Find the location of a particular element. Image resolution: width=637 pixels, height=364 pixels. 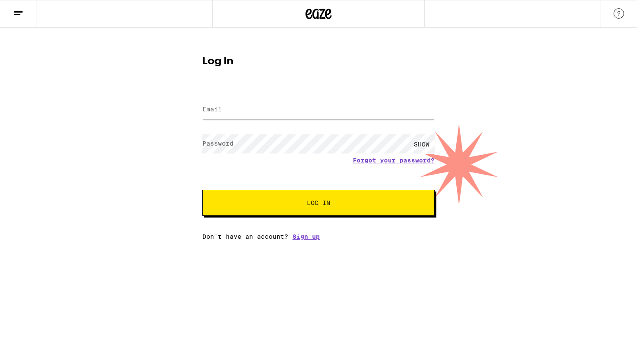

button: Log In is located at coordinates (318, 203).